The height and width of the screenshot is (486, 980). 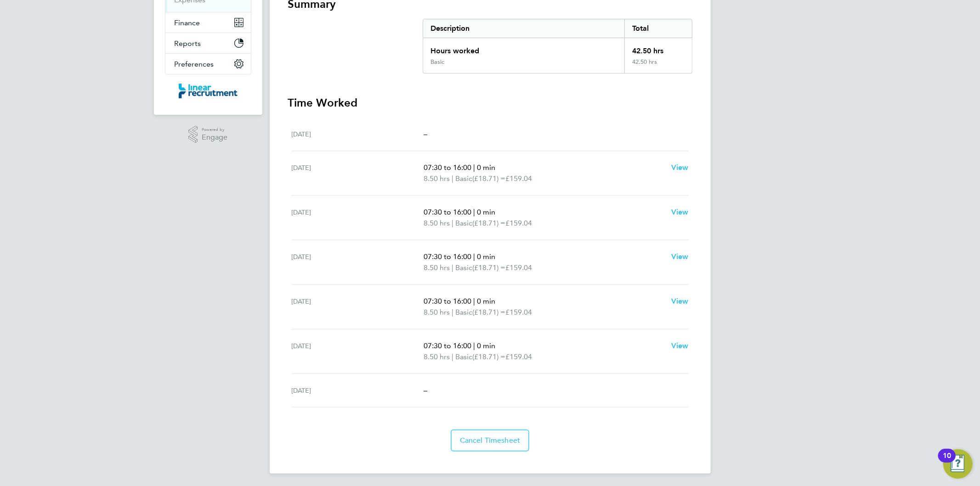 I want to click on span: Powered by, so click(x=215, y=130).